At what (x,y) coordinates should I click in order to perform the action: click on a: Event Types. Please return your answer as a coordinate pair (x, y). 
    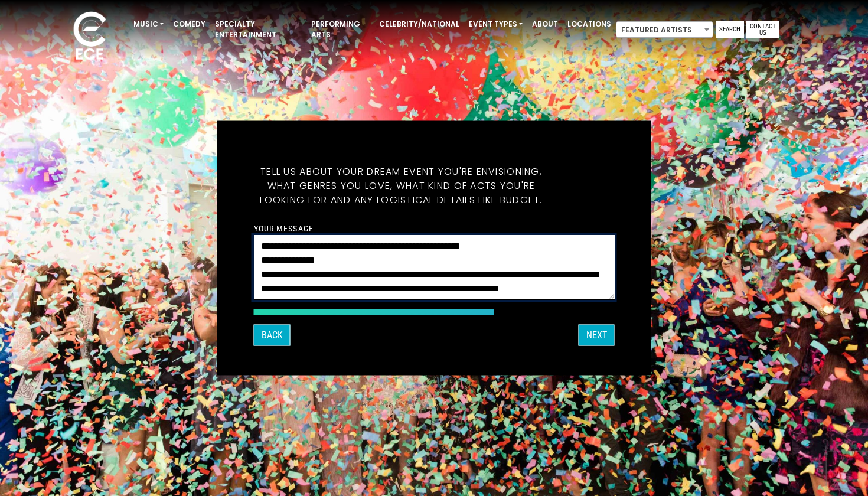
    Looking at the image, I should click on (495, 24).